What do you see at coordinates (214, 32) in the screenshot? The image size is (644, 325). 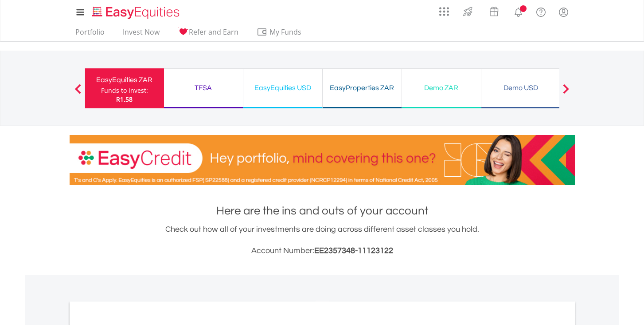 I see `span: Refer and Earn` at bounding box center [214, 32].